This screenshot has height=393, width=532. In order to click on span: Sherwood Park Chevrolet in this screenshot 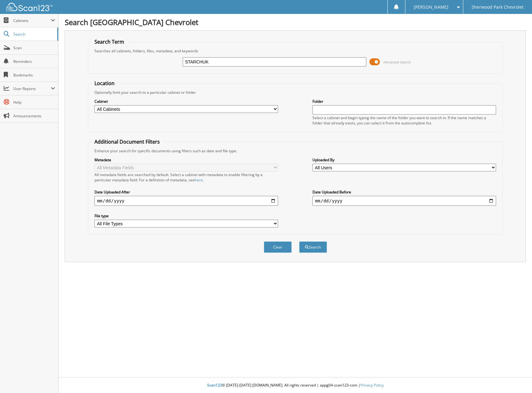, I will do `click(497, 7)`.